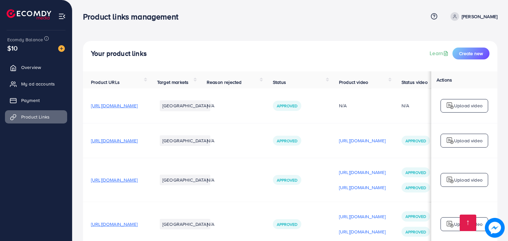  Describe the element at coordinates (444, 80) in the screenshot. I see `span: Actions` at that location.